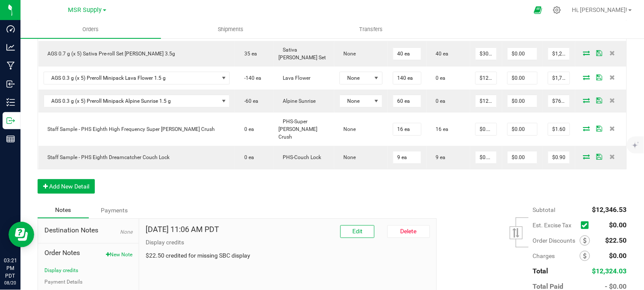 The height and width of the screenshot is (290, 644). What do you see at coordinates (409, 231) in the screenshot?
I see `span: Delete` at bounding box center [409, 231].